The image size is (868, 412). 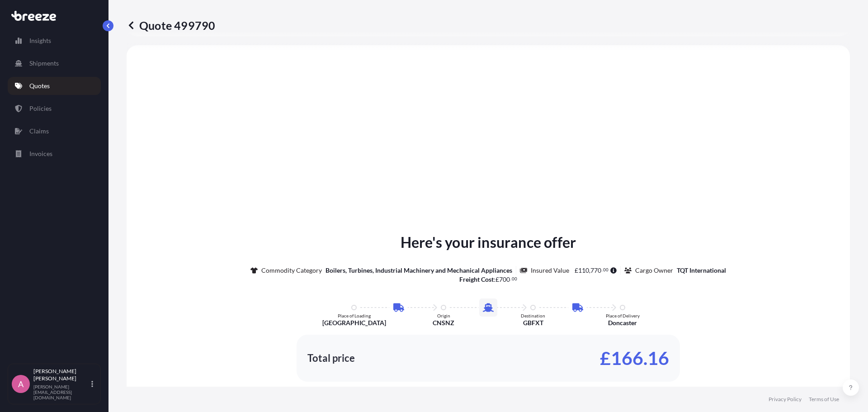 I want to click on p: Terms of Use, so click(x=824, y=399).